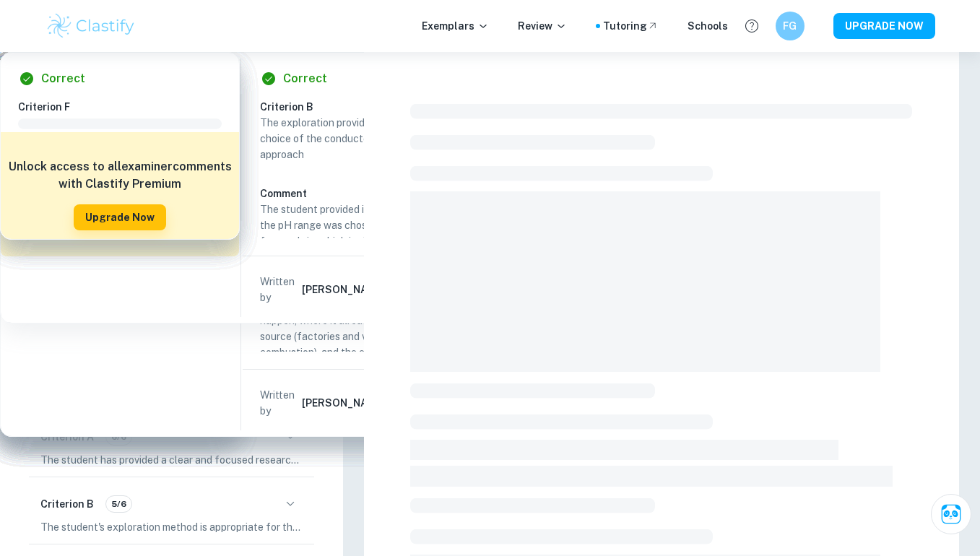 The height and width of the screenshot is (556, 980). Describe the element at coordinates (790, 26) in the screenshot. I see `button: FG` at that location.